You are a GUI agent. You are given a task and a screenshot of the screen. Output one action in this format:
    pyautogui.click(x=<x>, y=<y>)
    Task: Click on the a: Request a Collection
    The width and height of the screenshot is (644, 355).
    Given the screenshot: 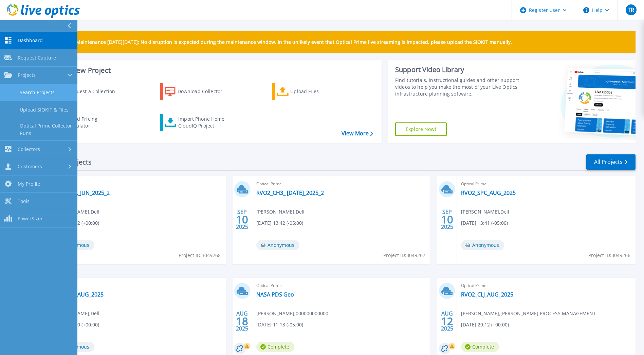 What is the action you would take?
    pyautogui.click(x=86, y=91)
    